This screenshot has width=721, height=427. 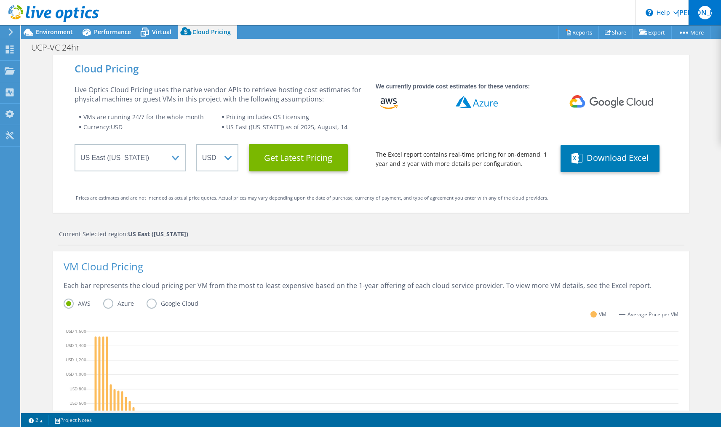 What do you see at coordinates (578, 32) in the screenshot?
I see `a: Reports` at bounding box center [578, 32].